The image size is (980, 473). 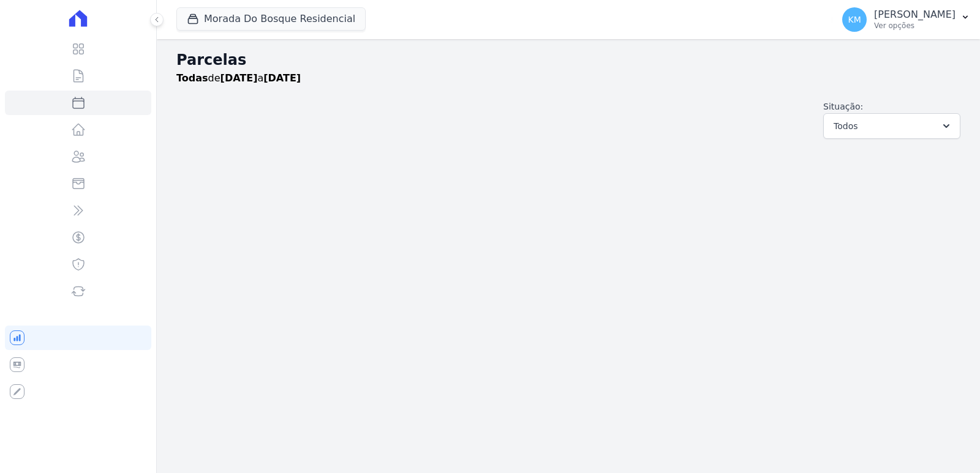 I want to click on p: de a, so click(x=238, y=78).